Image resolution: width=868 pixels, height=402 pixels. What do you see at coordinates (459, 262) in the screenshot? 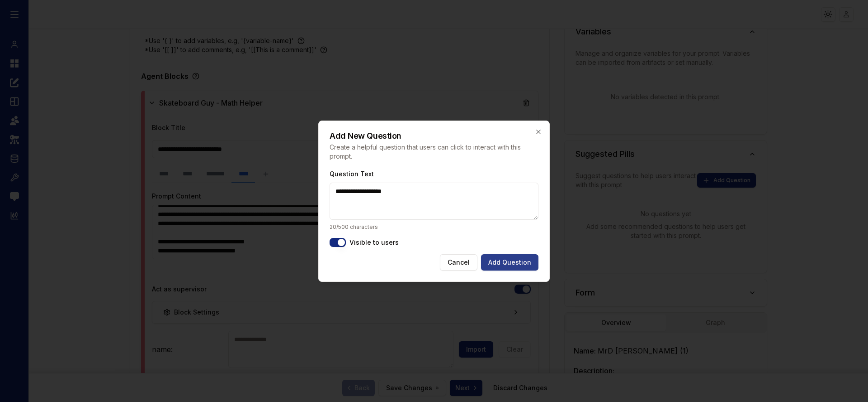
I see `button: Cancel` at bounding box center [459, 262].